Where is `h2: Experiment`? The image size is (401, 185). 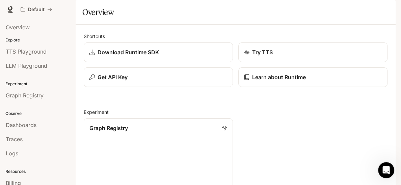 h2: Experiment is located at coordinates (236, 112).